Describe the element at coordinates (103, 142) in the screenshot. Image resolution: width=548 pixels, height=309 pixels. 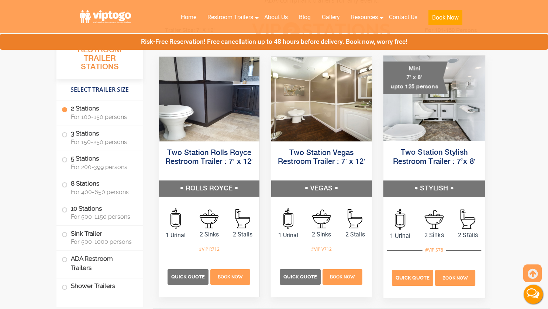
I see `span: For 150-250 persons` at that location.